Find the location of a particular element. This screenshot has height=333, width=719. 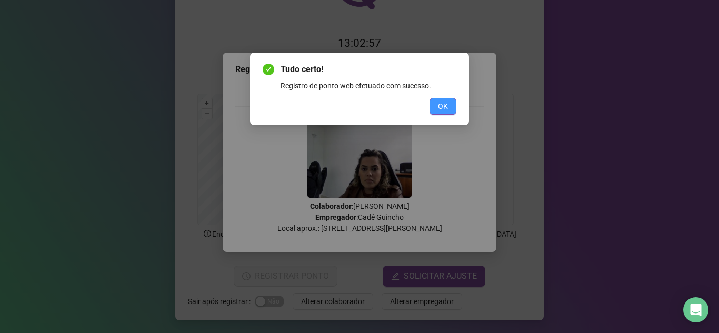

button: OK is located at coordinates (442, 106).